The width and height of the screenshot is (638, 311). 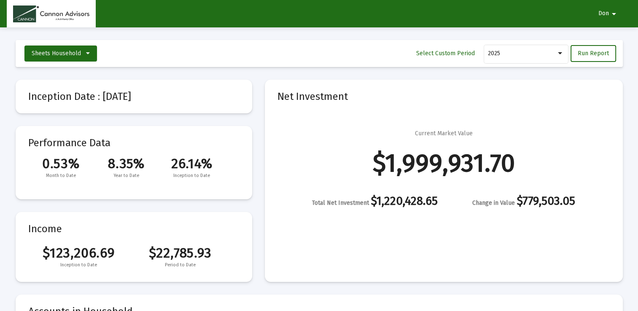 I want to click on span: Year to Date, so click(x=126, y=176).